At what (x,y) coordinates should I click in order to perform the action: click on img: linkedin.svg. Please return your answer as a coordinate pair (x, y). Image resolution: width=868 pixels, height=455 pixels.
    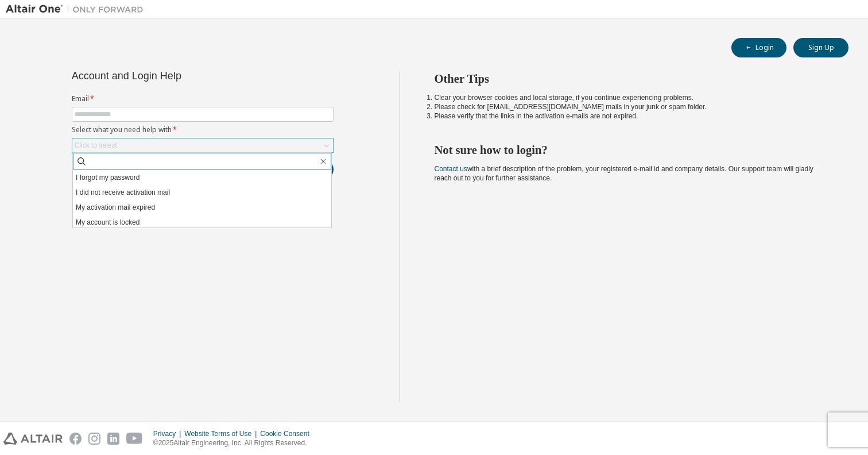
    Looking at the image, I should click on (113, 438).